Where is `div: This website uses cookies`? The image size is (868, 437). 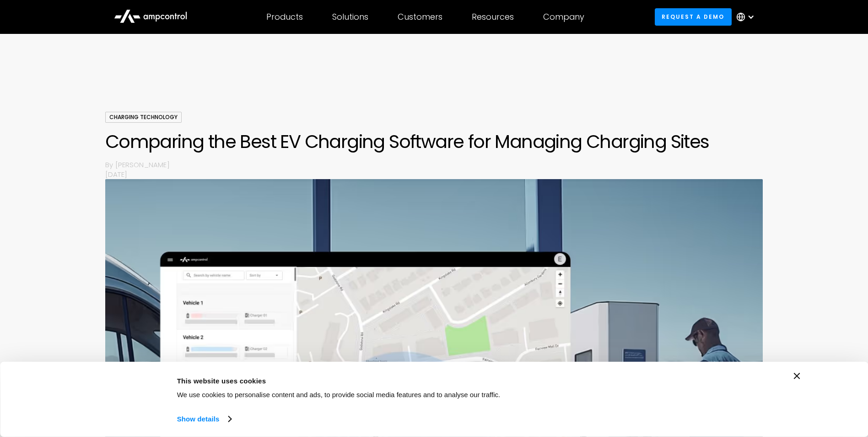 div: This website uses cookies is located at coordinates (401, 380).